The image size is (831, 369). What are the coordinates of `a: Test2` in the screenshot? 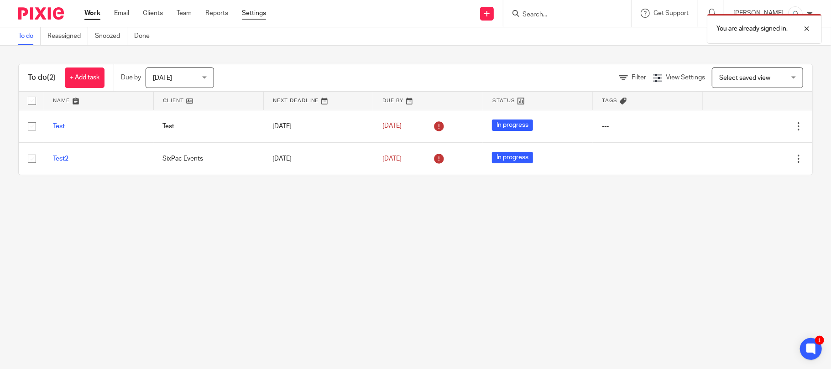 It's located at (61, 159).